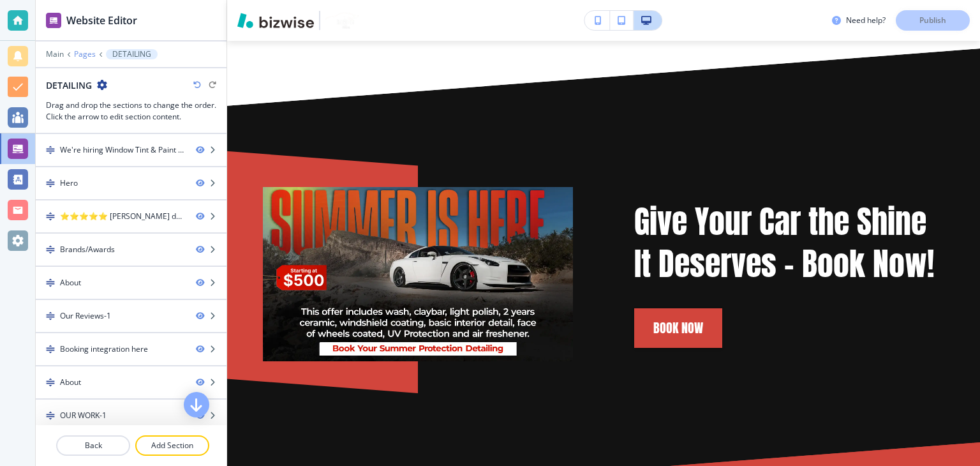 The image size is (980, 466). I want to click on button: Book now, so click(678, 329).